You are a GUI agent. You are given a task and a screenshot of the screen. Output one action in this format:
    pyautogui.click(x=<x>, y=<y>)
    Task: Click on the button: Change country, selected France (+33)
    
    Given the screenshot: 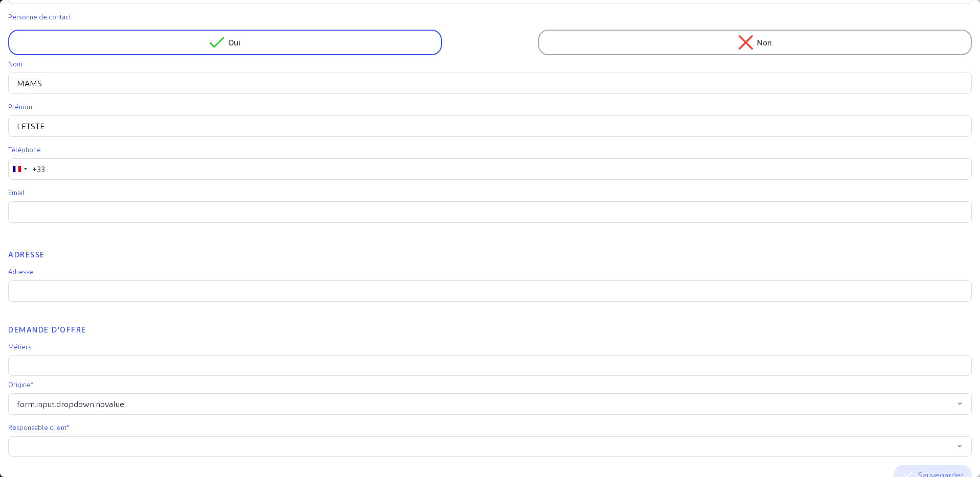 What is the action you would take?
    pyautogui.click(x=26, y=169)
    